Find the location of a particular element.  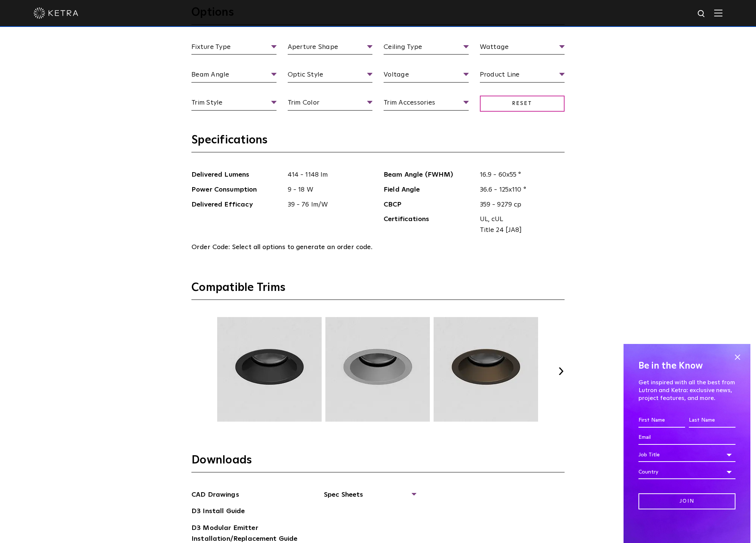

span: Wattage is located at coordinates (522, 48).